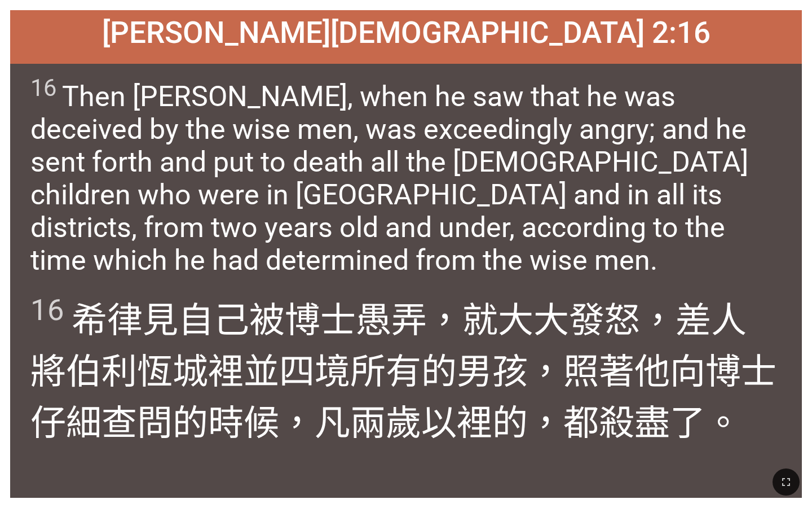 This screenshot has height=508, width=812. Describe the element at coordinates (403, 372) in the screenshot. I see `wg5259: 博士` at that location.